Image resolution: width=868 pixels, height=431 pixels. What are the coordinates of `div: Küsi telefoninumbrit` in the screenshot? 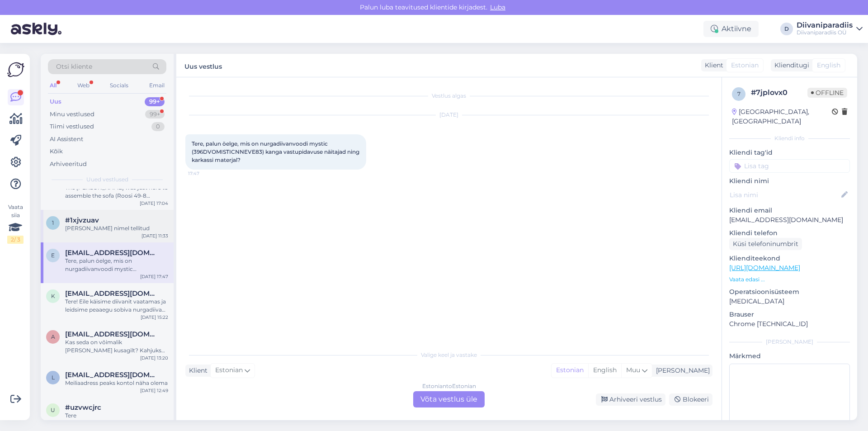 It's located at (765, 243).